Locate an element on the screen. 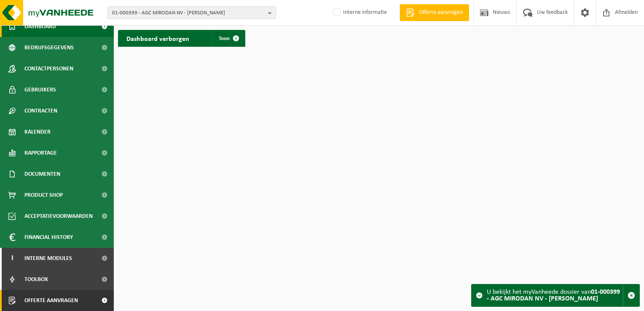 The width and height of the screenshot is (644, 311). span: Contracten is located at coordinates (41, 111).